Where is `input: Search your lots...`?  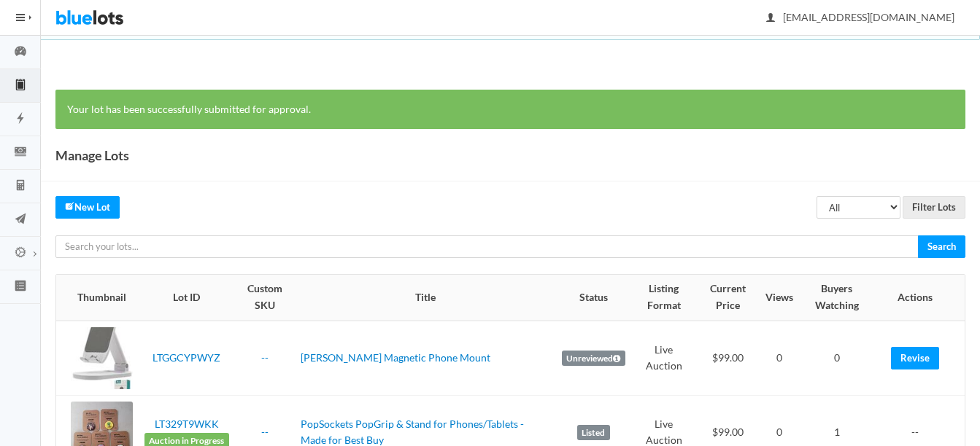
input: Search your lots... is located at coordinates (486, 247).